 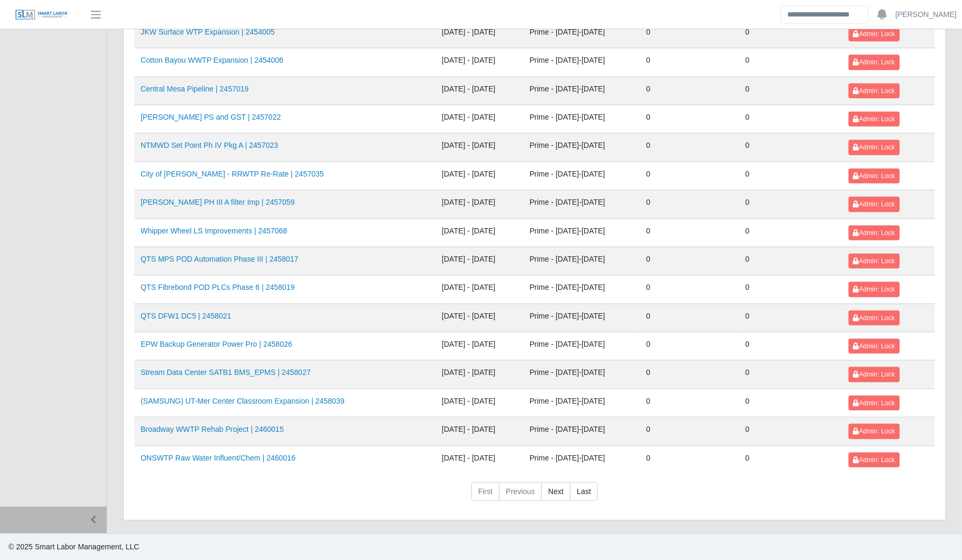 What do you see at coordinates (212, 430) in the screenshot?
I see `a: Broadway WWTP Rehab Project | 2460015` at bounding box center [212, 430].